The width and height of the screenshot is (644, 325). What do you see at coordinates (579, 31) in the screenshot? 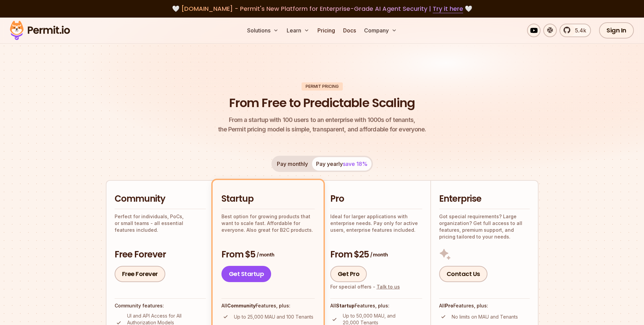
I see `span: 5.4k` at bounding box center [579, 31].